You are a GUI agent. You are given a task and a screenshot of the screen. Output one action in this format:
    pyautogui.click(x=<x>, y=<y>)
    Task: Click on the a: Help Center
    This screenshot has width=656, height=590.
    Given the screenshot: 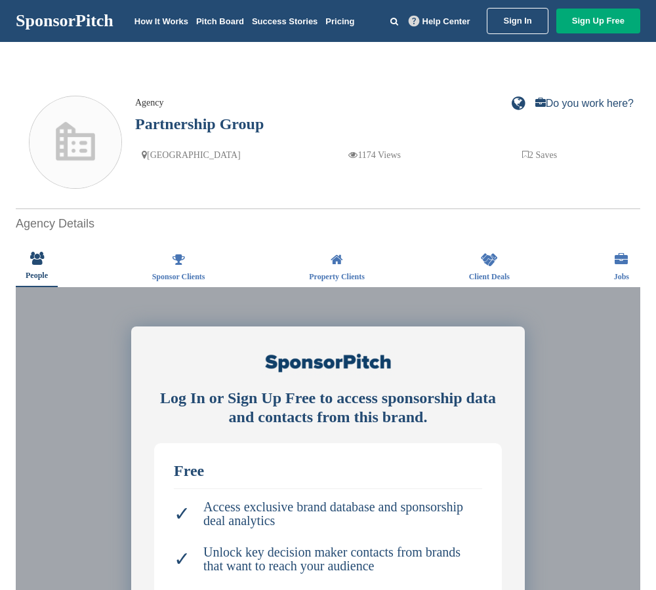 What is the action you would take?
    pyautogui.click(x=439, y=21)
    